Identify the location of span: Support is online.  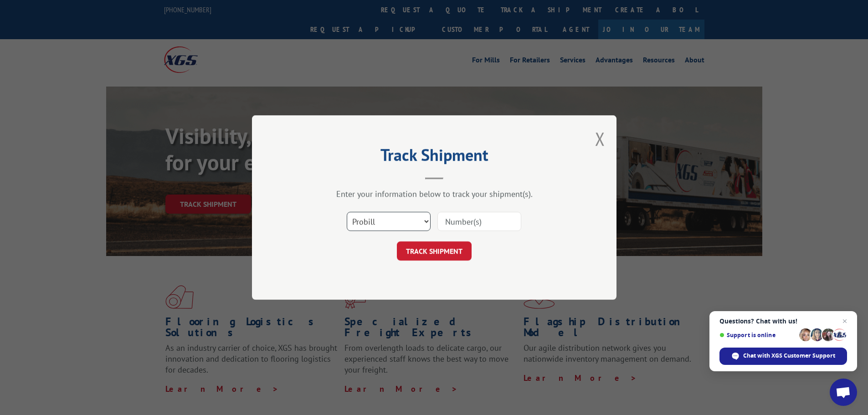
(758, 335).